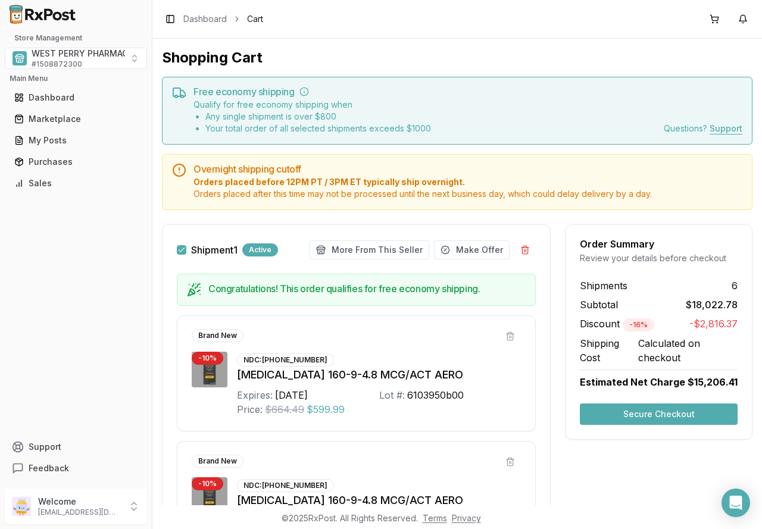 Image resolution: width=762 pixels, height=529 pixels. I want to click on h1: Shopping Cart, so click(457, 58).